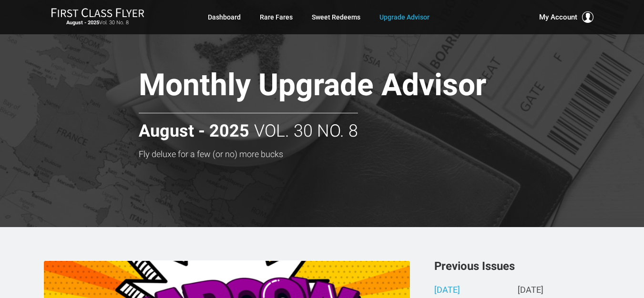  Describe the element at coordinates (558, 17) in the screenshot. I see `span: My Account` at that location.